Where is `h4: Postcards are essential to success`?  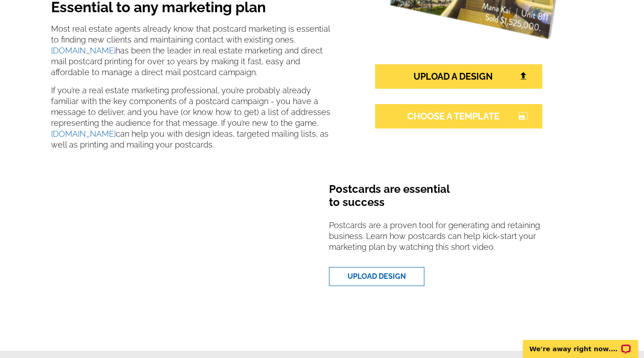 h4: Postcards are essential to success is located at coordinates (440, 200).